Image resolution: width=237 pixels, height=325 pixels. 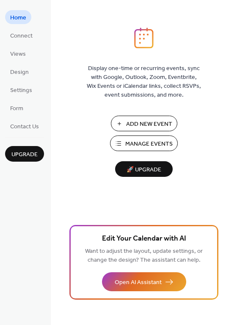 What do you see at coordinates (144, 123) in the screenshot?
I see `button: Add New Event` at bounding box center [144, 123].